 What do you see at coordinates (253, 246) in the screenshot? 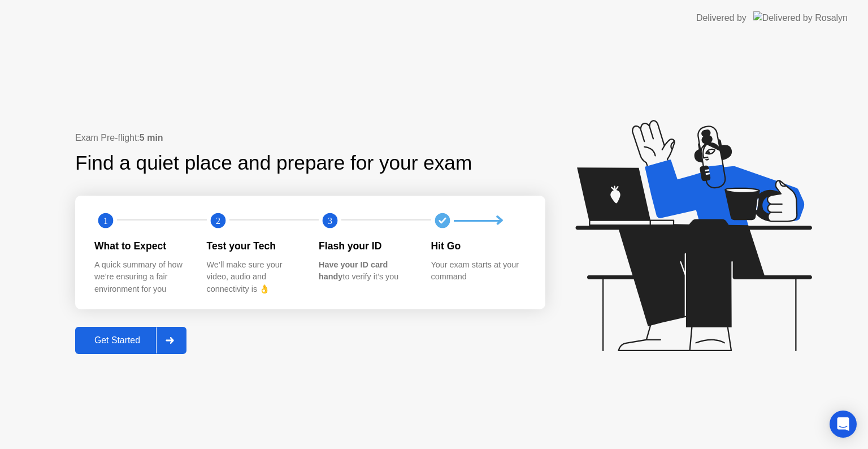
I see `div: Test your Tech` at bounding box center [253, 246].